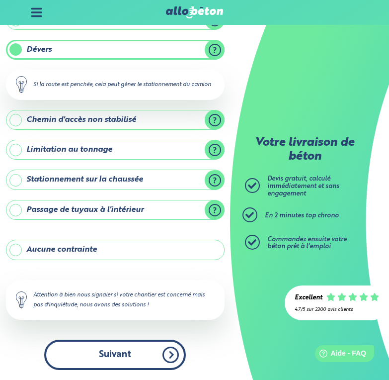  What do you see at coordinates (115, 300) in the screenshot?
I see `div: Attention à bien nous signaler si votre chantier est concerné mais pas d'inquiétude, nous avons d...` at bounding box center [115, 300].